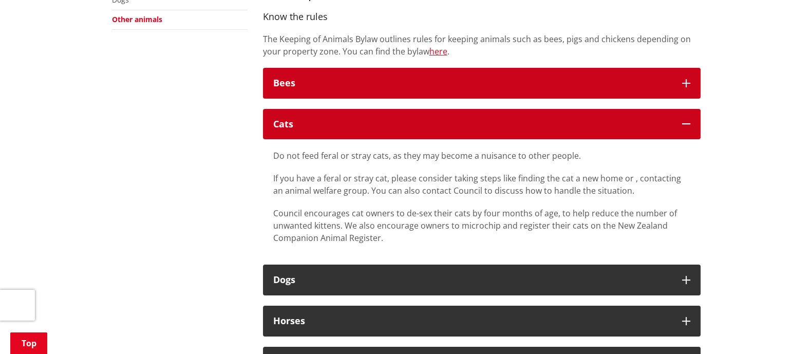 This screenshot has height=354, width=812. I want to click on div: Bees, so click(473, 83).